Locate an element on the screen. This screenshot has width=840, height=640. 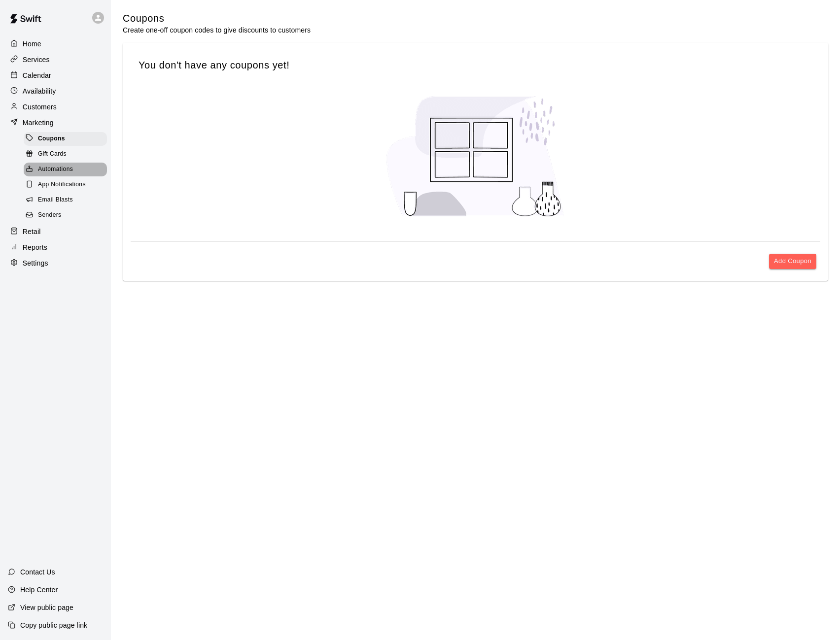
span: Email Blasts is located at coordinates (55, 200).